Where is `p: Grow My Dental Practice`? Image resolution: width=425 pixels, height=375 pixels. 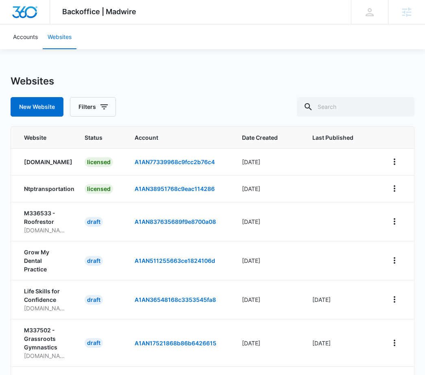 p: Grow My Dental Practice is located at coordinates (44, 261).